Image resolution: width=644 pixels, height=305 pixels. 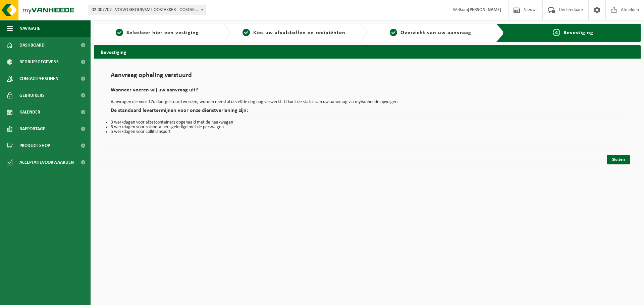 What do you see at coordinates (299, 33) in the screenshot?
I see `span: Kies uw afvalstoffen en recipiënten` at bounding box center [299, 33].